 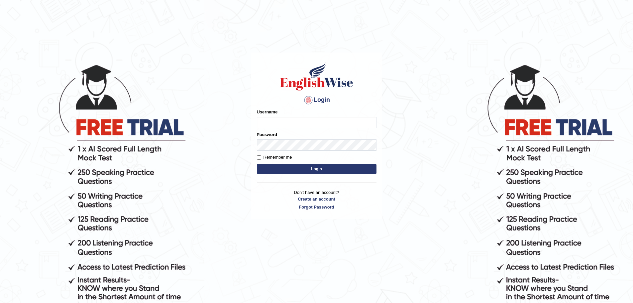 I want to click on label: Password, so click(x=267, y=134).